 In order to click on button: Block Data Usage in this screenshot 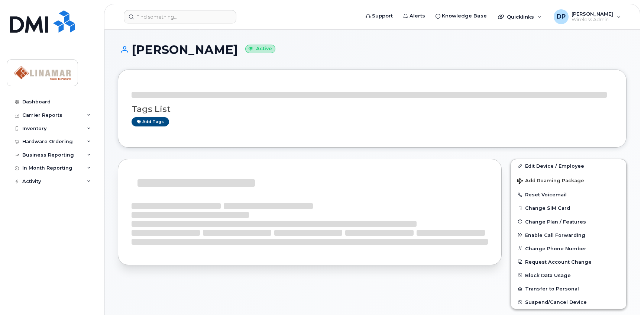, I will do `click(569, 275)`.